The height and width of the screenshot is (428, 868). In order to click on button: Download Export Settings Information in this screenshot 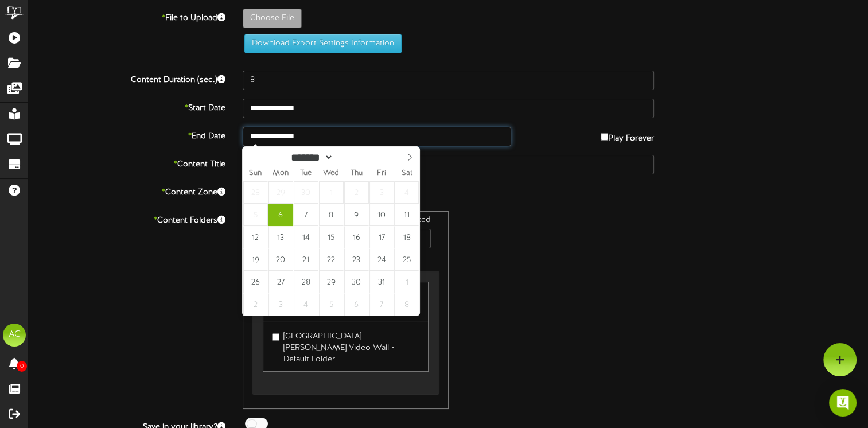, I will do `click(323, 44)`.